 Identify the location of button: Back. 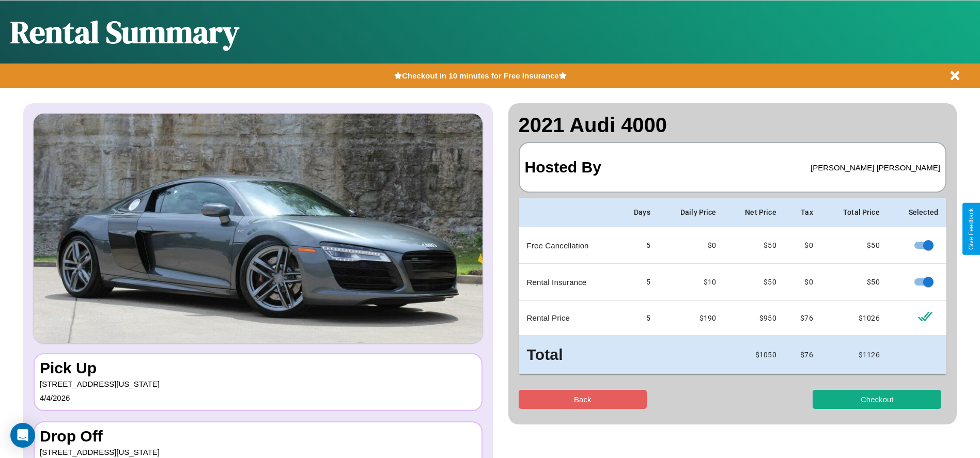
(583, 399).